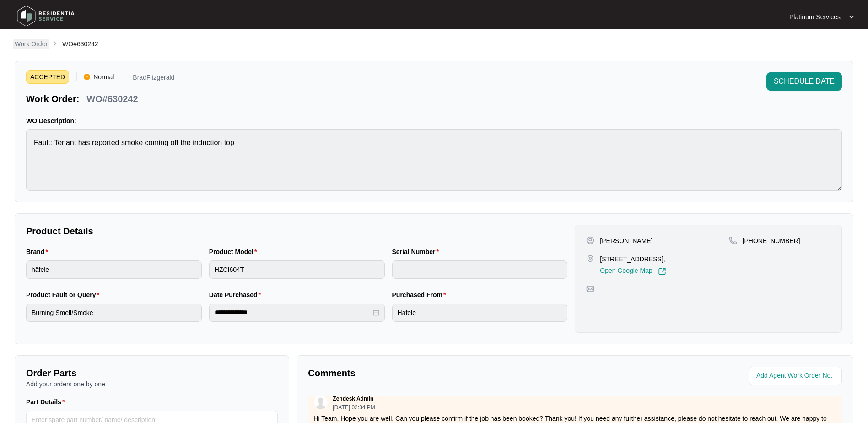 The width and height of the screenshot is (868, 423). What do you see at coordinates (434, 121) in the screenshot?
I see `p: WO Description:` at bounding box center [434, 121].